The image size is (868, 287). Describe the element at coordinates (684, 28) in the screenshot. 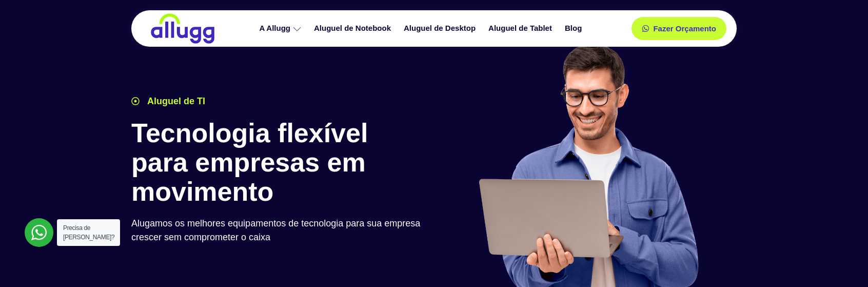

I see `span: Fazer Orçamento` at that location.